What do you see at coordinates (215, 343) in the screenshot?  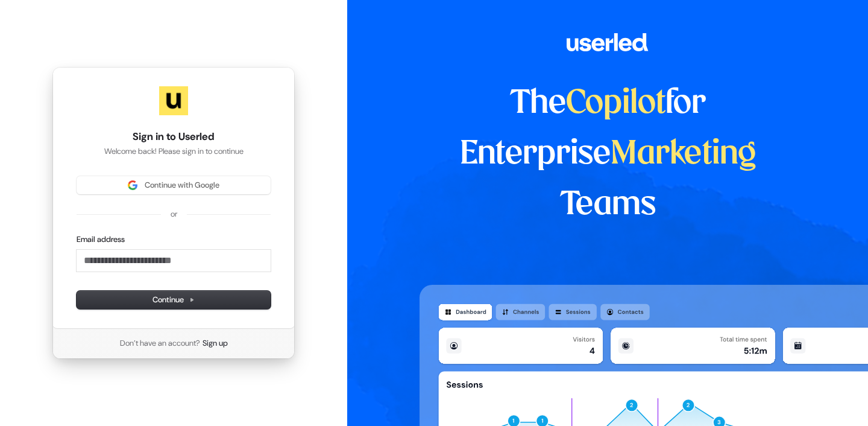 I see `a: Sign up` at bounding box center [215, 343].